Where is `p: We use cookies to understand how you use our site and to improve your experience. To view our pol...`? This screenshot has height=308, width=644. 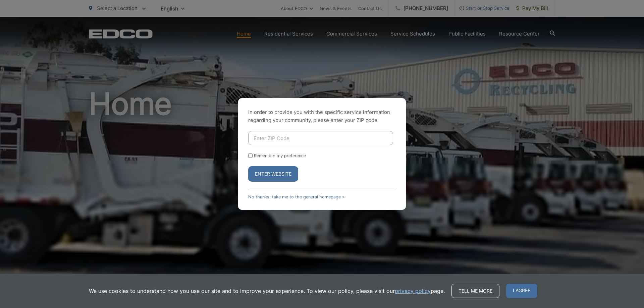
p: We use cookies to understand how you use our site and to improve your experience. To view our pol... is located at coordinates (267, 291).